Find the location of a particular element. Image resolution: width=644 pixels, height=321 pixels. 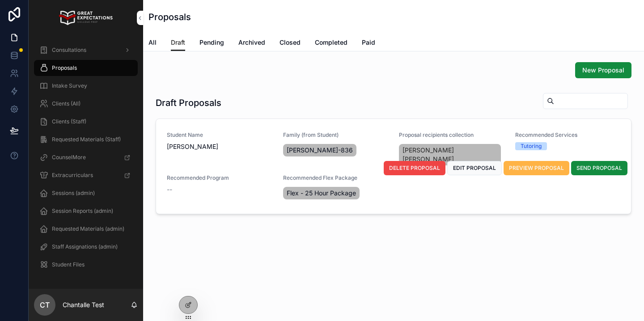

a: Pending is located at coordinates (211, 43).